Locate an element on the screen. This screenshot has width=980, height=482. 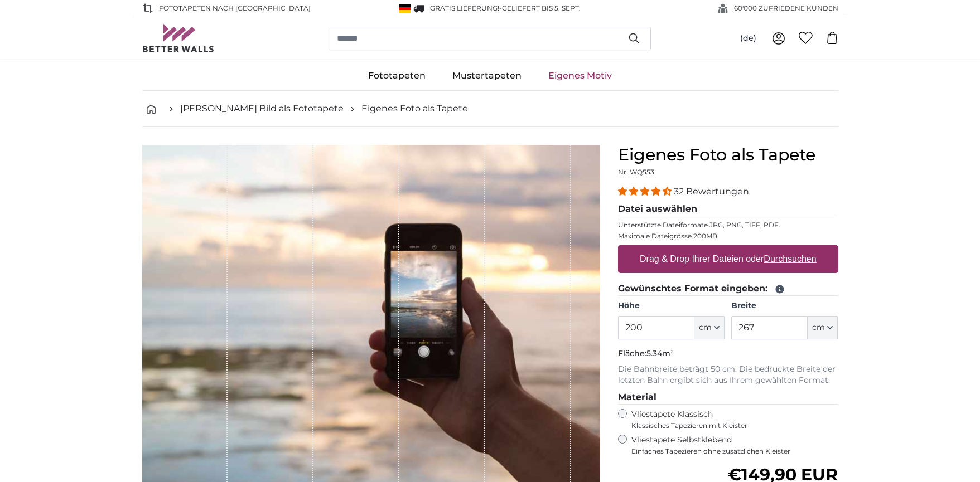
u: Durchsuchen is located at coordinates (790, 259).